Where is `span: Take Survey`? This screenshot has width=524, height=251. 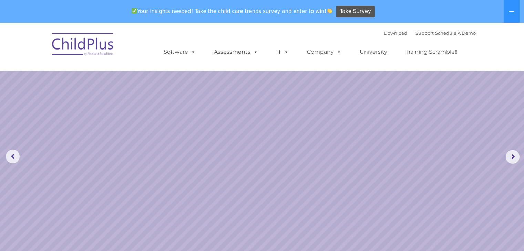
span: Take Survey is located at coordinates (355, 11).